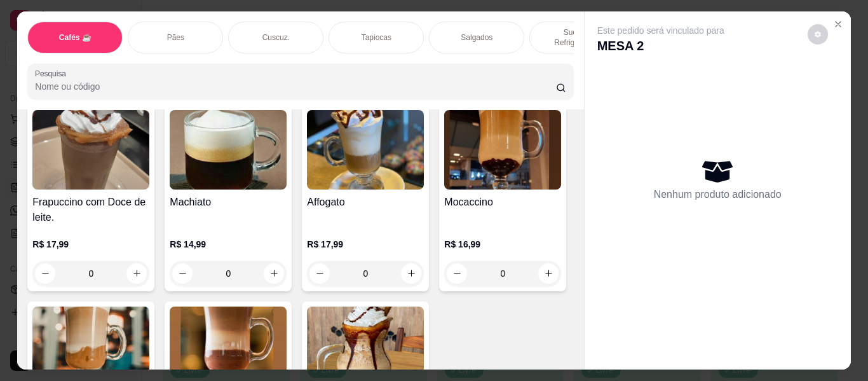  I want to click on p: Nenhum produto adicionado, so click(718, 195).